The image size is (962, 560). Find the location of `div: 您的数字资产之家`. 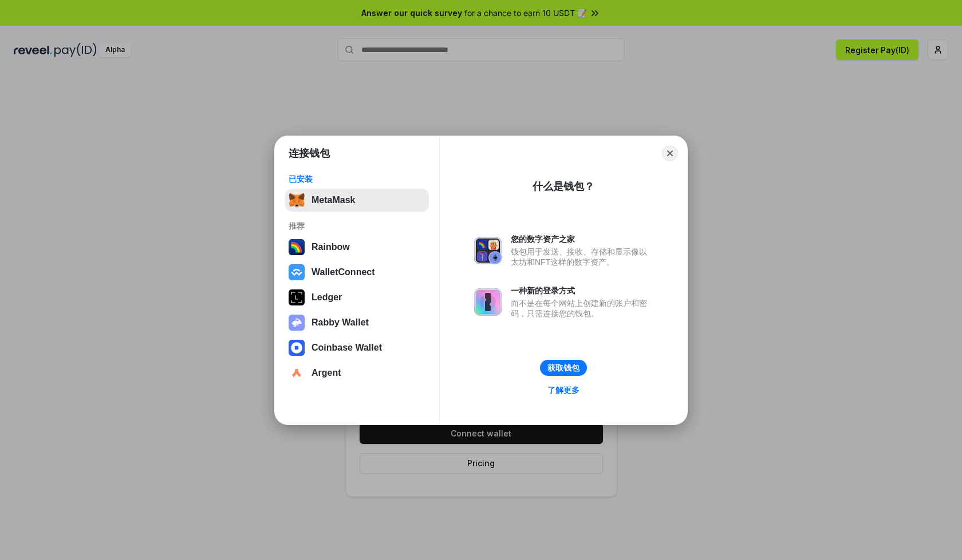

div: 您的数字资产之家 is located at coordinates (581, 239).